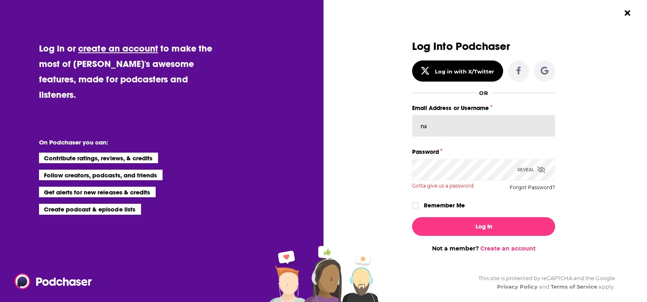 The height and width of the screenshot is (302, 647). What do you see at coordinates (483, 126) in the screenshot?
I see `input: Email Address or Username` at bounding box center [483, 126].